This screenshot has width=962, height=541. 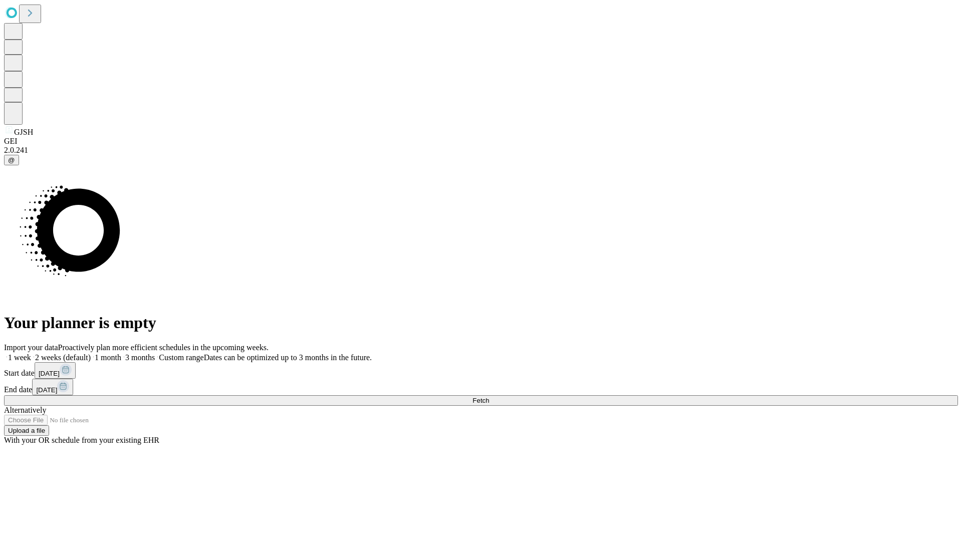 What do you see at coordinates (24, 132) in the screenshot?
I see `span: GJSH` at bounding box center [24, 132].